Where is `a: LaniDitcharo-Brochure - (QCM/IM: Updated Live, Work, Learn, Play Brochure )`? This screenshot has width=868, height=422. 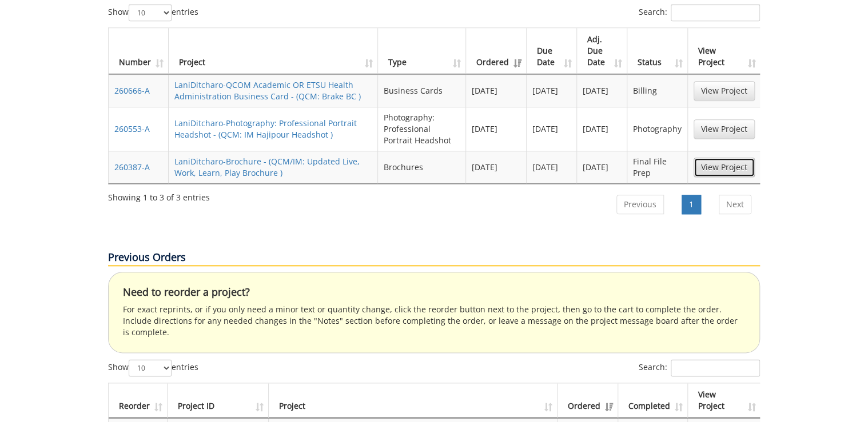 a: LaniDitcharo-Brochure - (QCM/IM: Updated Live, Work, Learn, Play Brochure ) is located at coordinates (267, 167).